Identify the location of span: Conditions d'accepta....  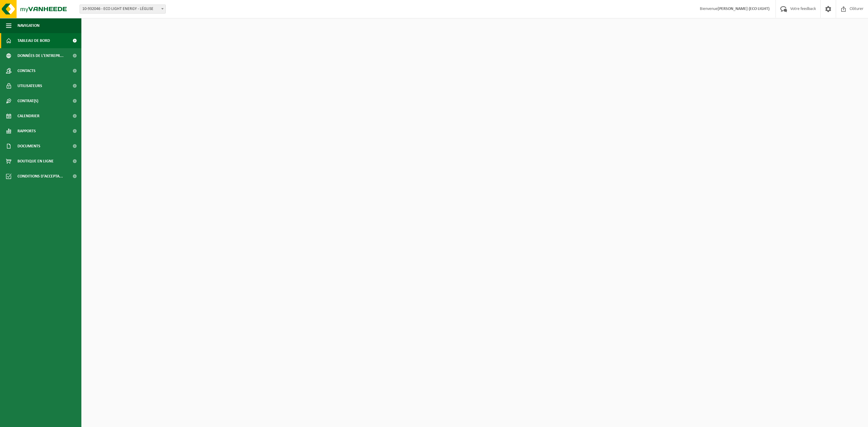
(40, 176).